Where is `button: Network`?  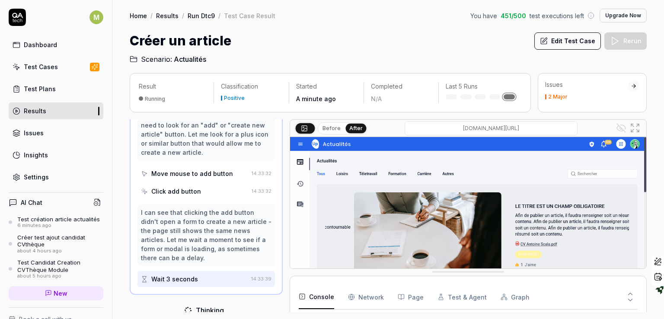 button: Network is located at coordinates (366, 297).